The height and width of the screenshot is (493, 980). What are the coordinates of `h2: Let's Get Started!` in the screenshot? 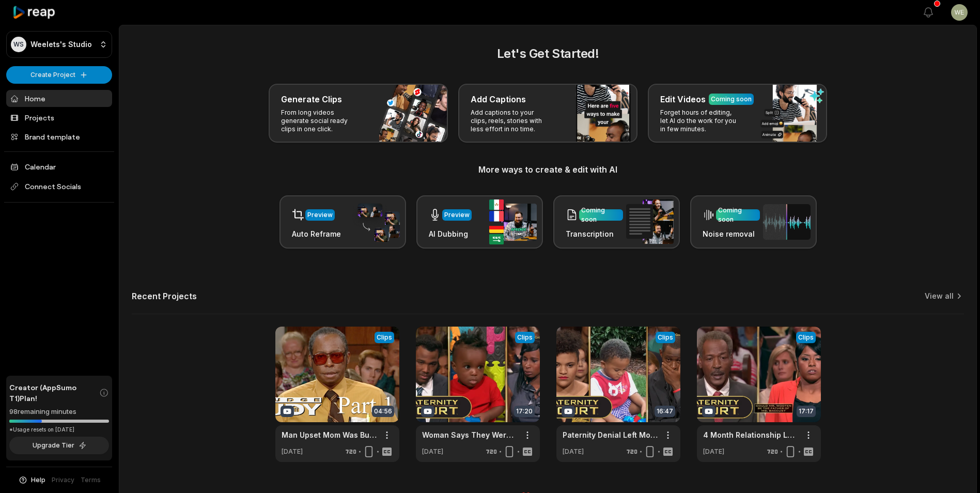 It's located at (548, 54).